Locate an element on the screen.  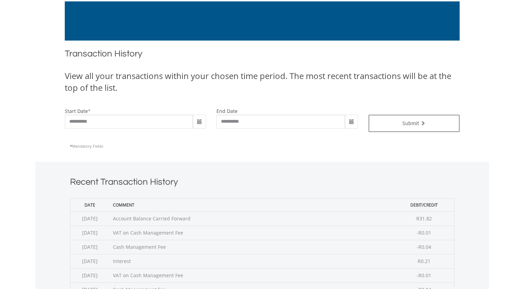
span: R31.82 is located at coordinates (424, 218).